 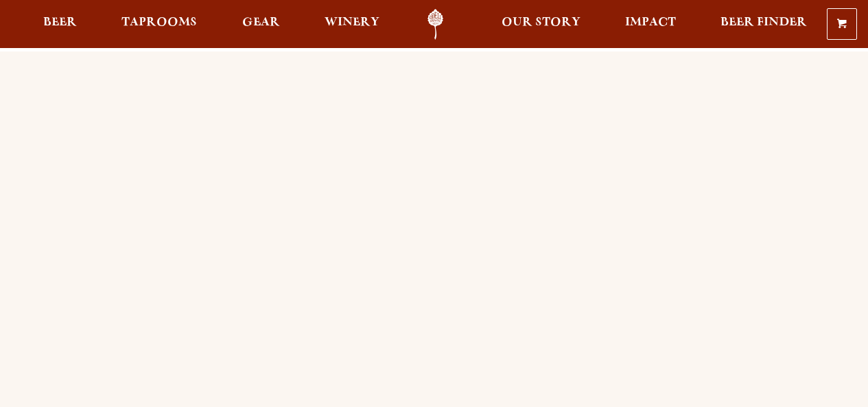 What do you see at coordinates (651, 22) in the screenshot?
I see `span: Impact` at bounding box center [651, 22].